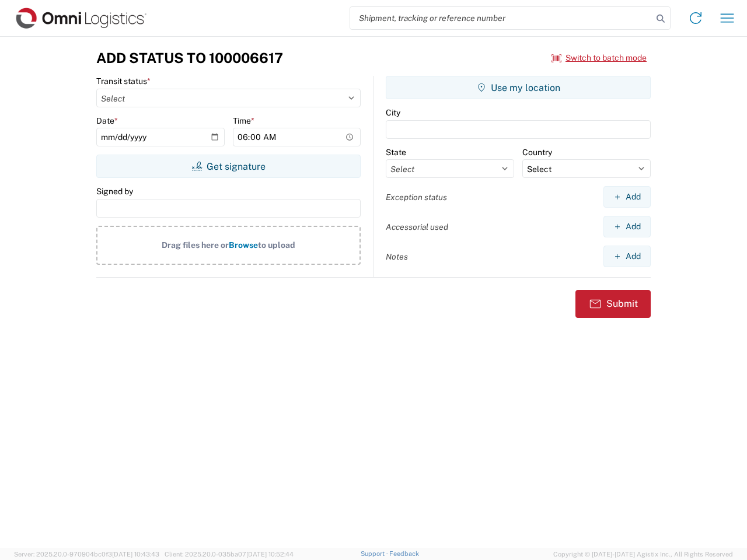  What do you see at coordinates (243, 245) in the screenshot?
I see `span: Browse` at bounding box center [243, 245].